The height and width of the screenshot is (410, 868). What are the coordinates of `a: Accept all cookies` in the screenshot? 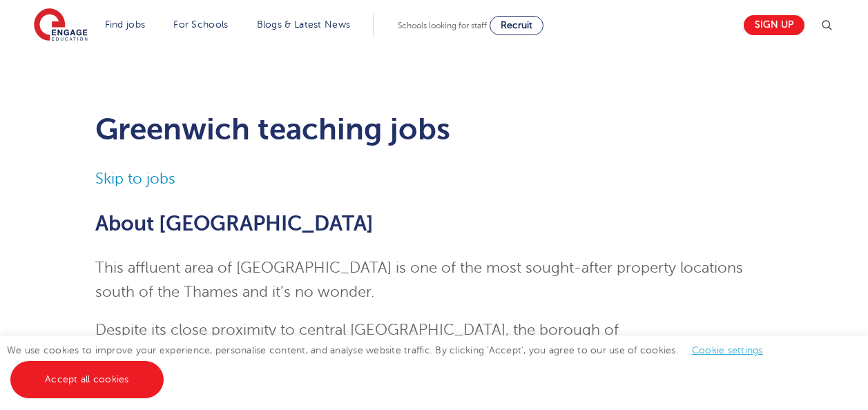 It's located at (87, 380).